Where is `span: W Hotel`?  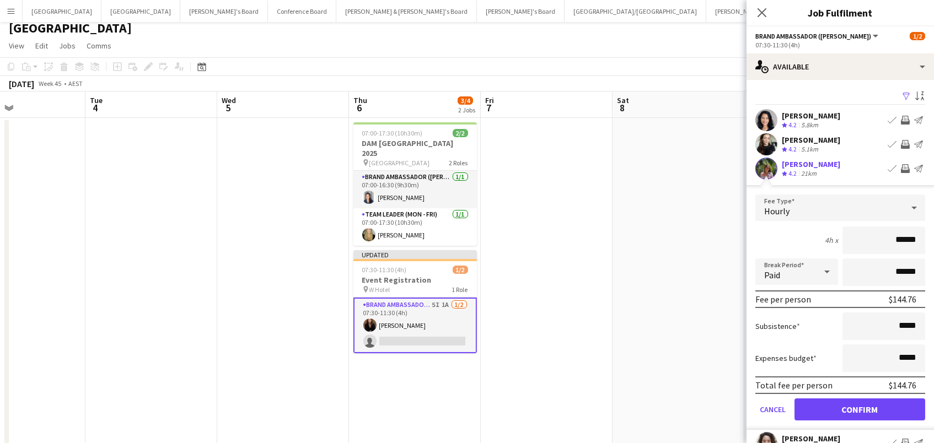
span: W Hotel is located at coordinates (380, 290).